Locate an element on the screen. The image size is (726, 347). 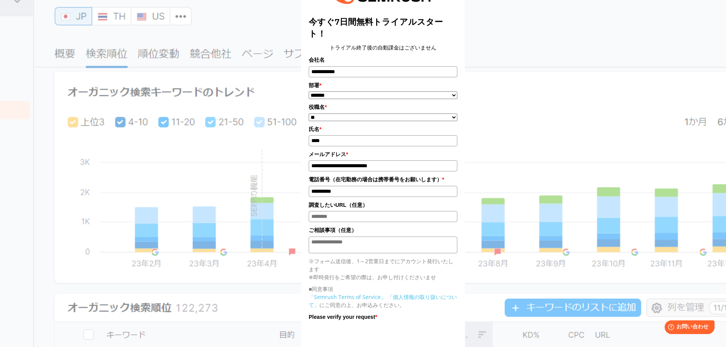
a: 「個人情報の取り扱いについて」 is located at coordinates (383, 301).